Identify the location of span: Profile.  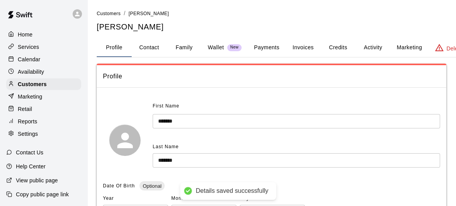
(271, 76).